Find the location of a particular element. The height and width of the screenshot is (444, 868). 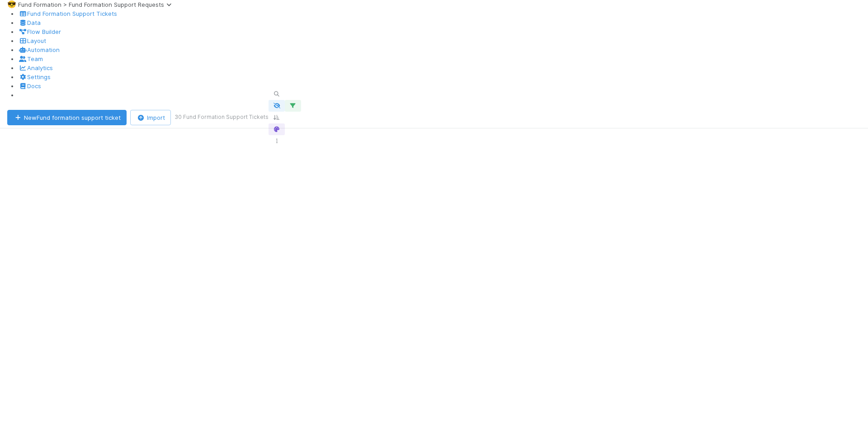

a: Settings is located at coordinates (34, 77).